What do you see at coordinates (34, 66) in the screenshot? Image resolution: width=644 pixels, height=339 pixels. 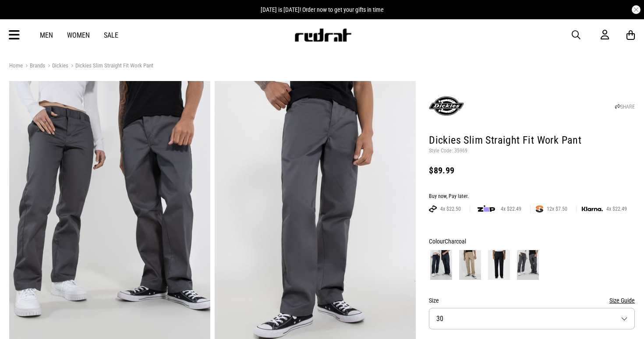 I see `a: Brands` at bounding box center [34, 66].